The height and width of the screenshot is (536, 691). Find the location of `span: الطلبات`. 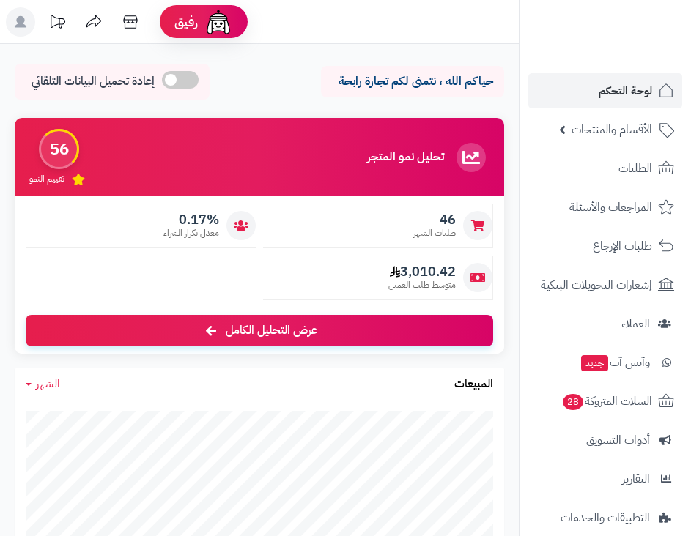

span: الطلبات is located at coordinates (635, 169).